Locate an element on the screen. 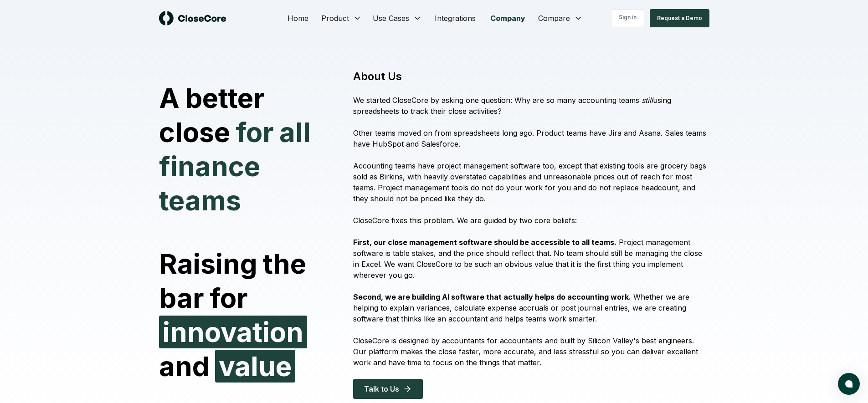 The height and width of the screenshot is (403, 868). p: Whether we are helping to explain variances, calculate expense accruals or post journal entries, ... is located at coordinates (531, 308).